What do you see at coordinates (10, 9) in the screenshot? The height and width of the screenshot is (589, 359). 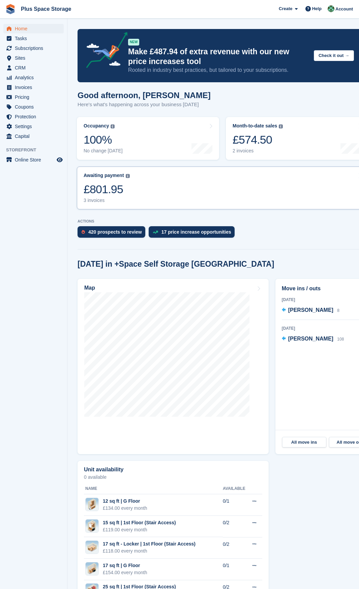 I see `img: stora-icon-8386f47178a22dfd0bd8f6a31ec36ba5ce8667c1dd55bd0f319d3a0aa187defe.svg` at bounding box center [10, 9].